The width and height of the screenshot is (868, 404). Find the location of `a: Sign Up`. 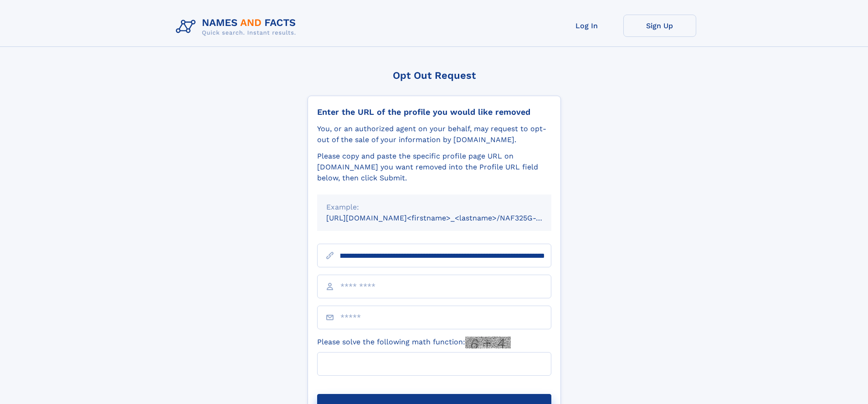

a: Sign Up is located at coordinates (660, 26).